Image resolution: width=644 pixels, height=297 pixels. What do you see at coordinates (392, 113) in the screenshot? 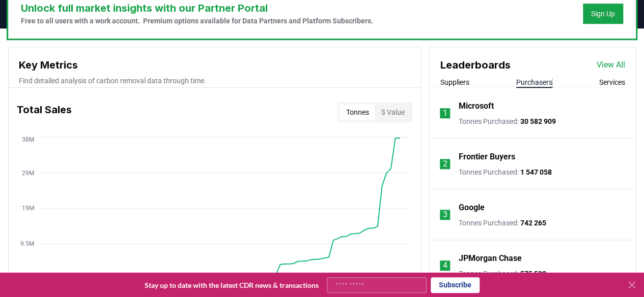
I see `button: $ Value` at bounding box center [392, 113].